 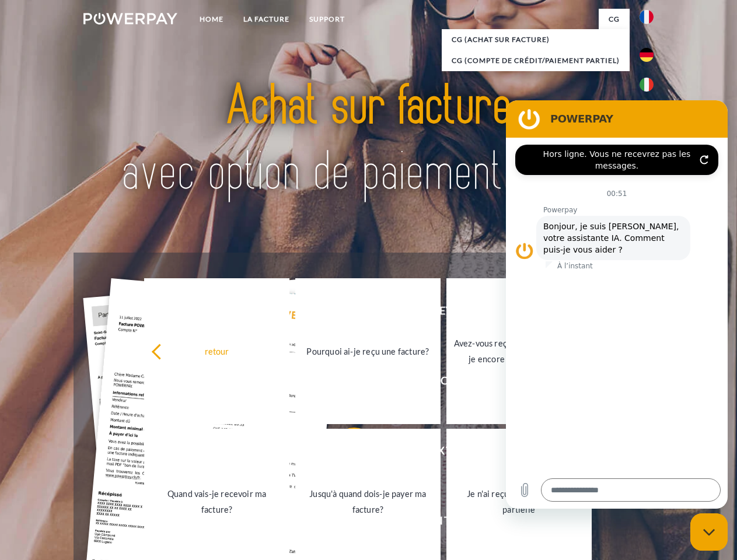 What do you see at coordinates (369, 140) in the screenshot?
I see `img: title-powerpay_fr.svg` at bounding box center [369, 140].